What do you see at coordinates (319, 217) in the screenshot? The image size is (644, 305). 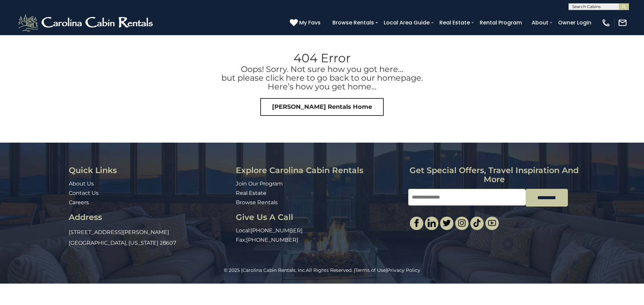 I see `h3: Give Us A Call` at bounding box center [319, 217].